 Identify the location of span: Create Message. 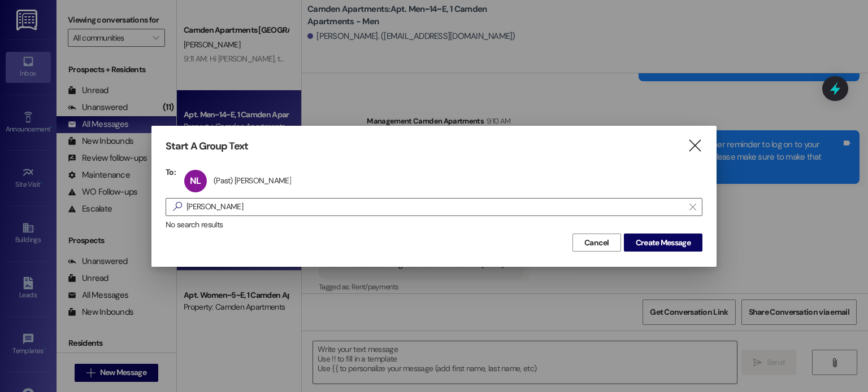
(663, 242).